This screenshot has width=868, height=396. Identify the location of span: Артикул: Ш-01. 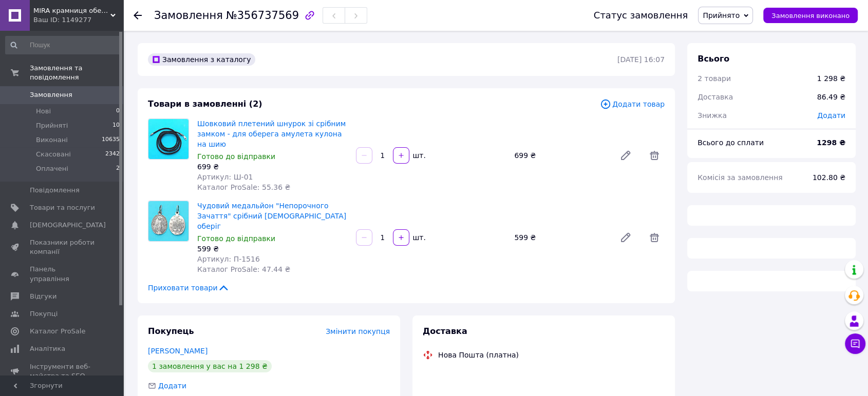
(225, 177).